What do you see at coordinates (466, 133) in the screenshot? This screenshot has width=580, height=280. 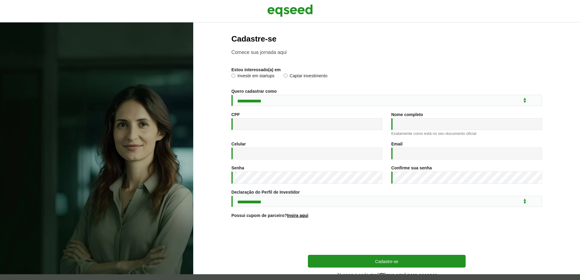 I see `div: Exatamente como está no seu documento oficial` at bounding box center [466, 133].